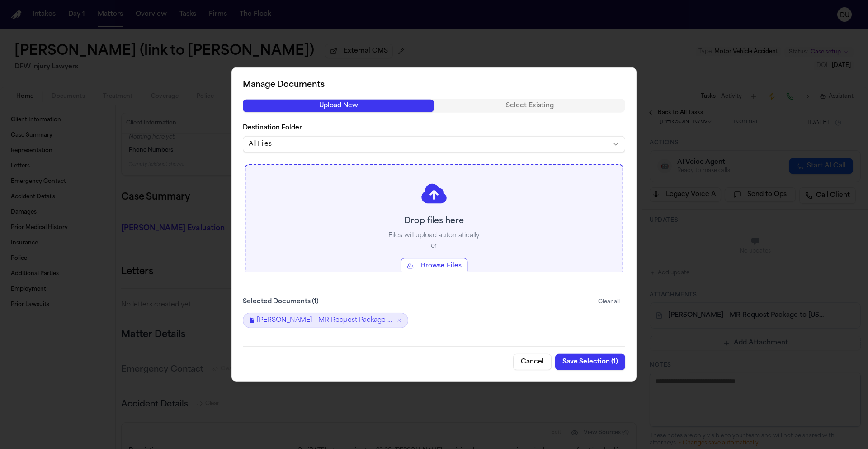  I want to click on button: Browse Files, so click(434, 266).